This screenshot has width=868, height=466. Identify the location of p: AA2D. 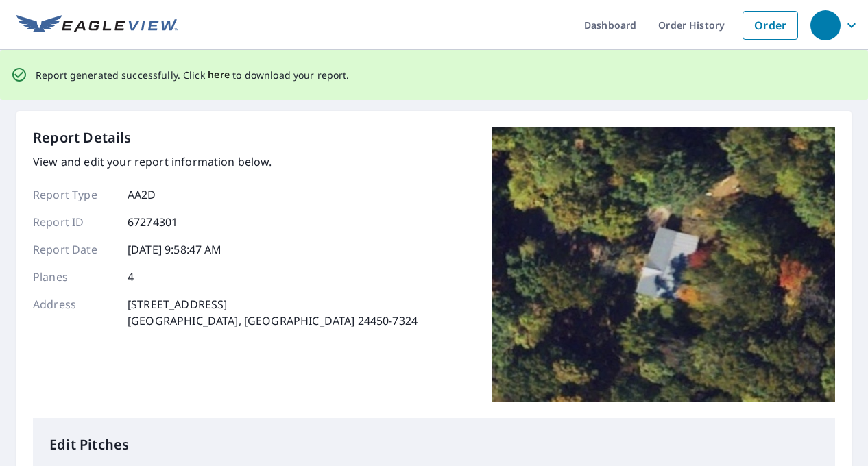
(142, 195).